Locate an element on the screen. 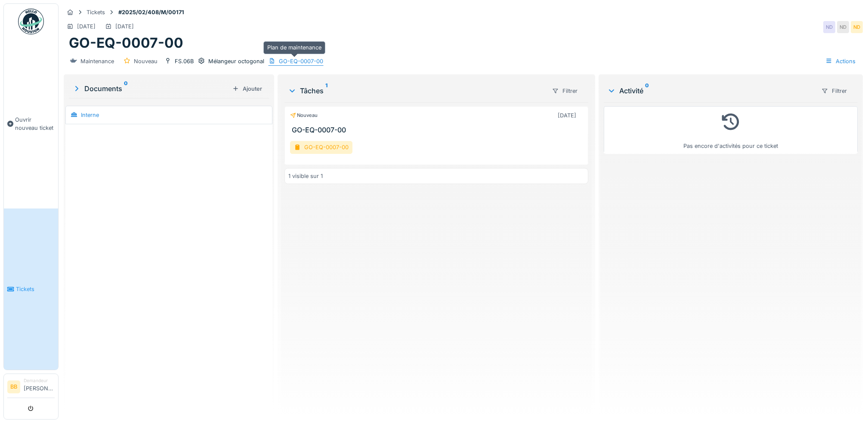 This screenshot has width=868, height=423. div: Maintenance is located at coordinates (97, 61).